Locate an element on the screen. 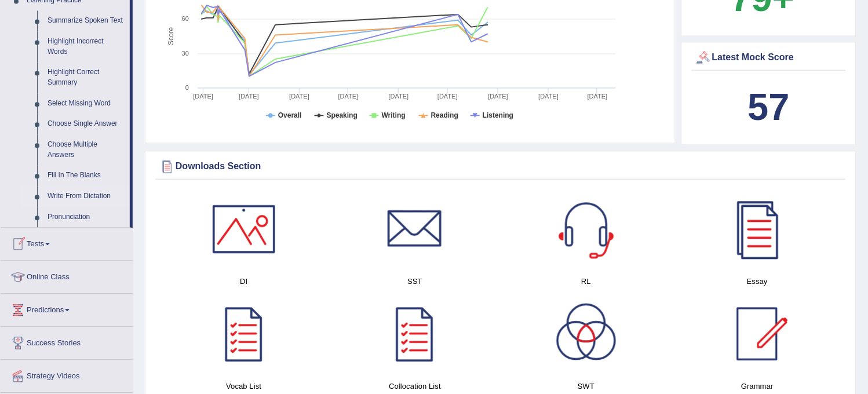 The height and width of the screenshot is (394, 868). tspan: Listening is located at coordinates (498, 116).